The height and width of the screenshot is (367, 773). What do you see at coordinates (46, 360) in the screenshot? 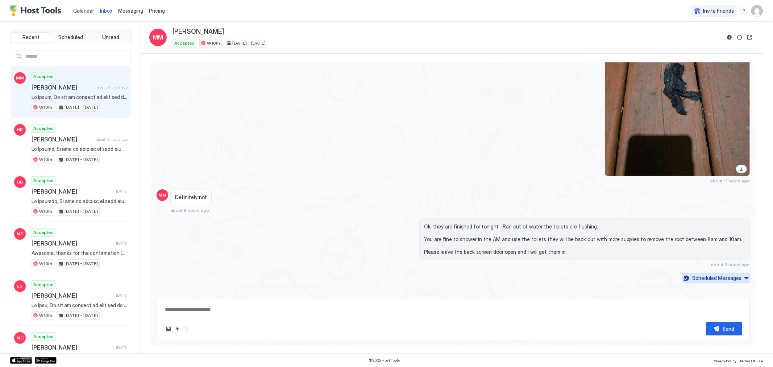
I see `a: Google Play Store` at bounding box center [46, 360].